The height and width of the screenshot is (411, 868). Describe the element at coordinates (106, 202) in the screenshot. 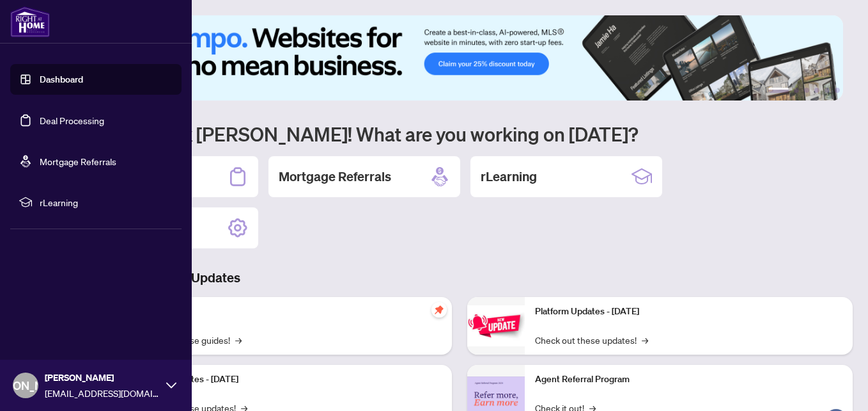

I see `span: rLearning` at that location.